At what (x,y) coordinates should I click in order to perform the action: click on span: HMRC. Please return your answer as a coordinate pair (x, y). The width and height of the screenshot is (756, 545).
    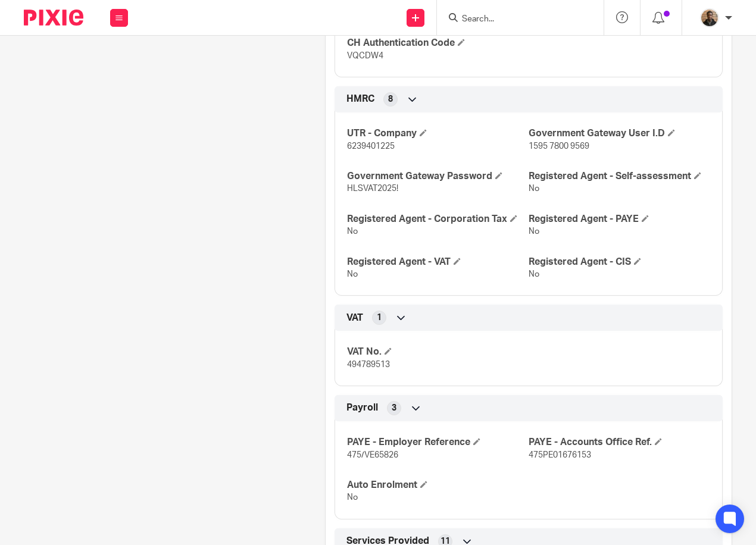
    Looking at the image, I should click on (360, 99).